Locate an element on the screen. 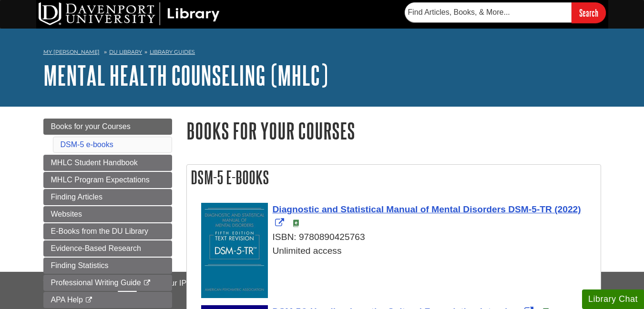  span: APA Help is located at coordinates (66, 300).